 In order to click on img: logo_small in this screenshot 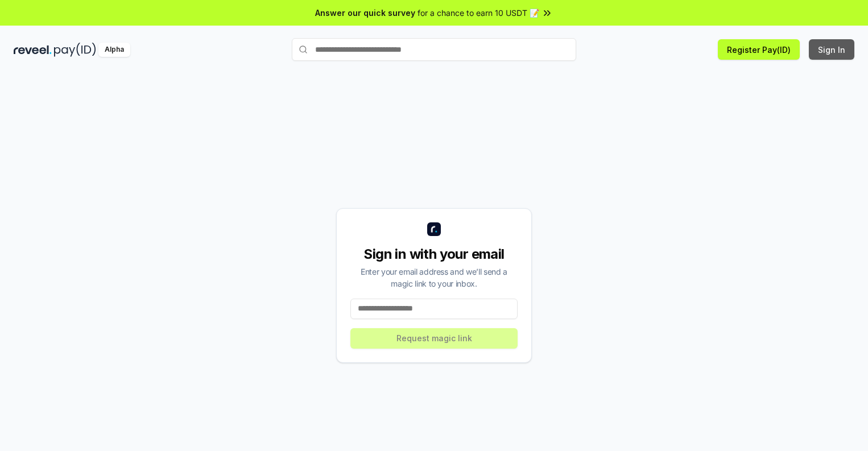, I will do `click(434, 229)`.